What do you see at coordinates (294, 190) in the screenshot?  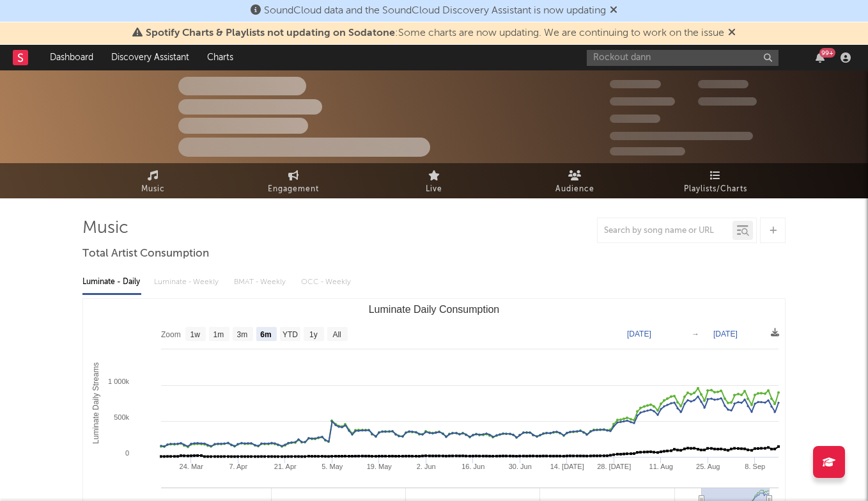 I see `span: Engagement` at bounding box center [294, 190].